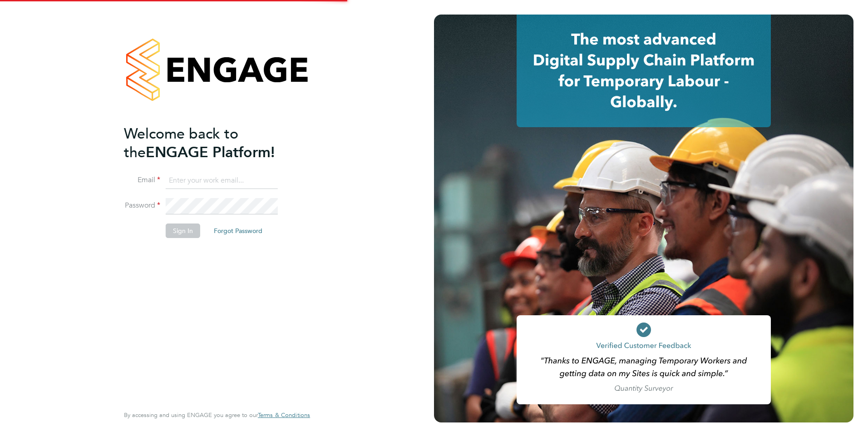 This screenshot has height=437, width=868. What do you see at coordinates (183, 231) in the screenshot?
I see `button: Sign In` at bounding box center [183, 231].